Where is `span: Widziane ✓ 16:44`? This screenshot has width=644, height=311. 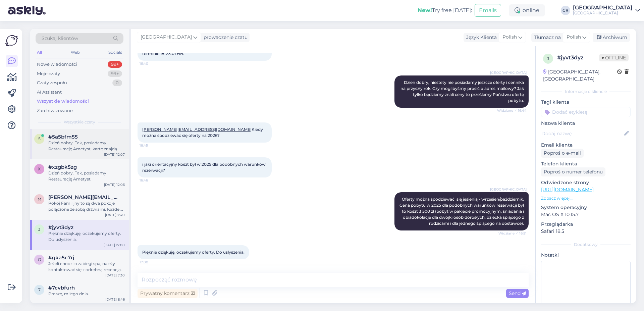 span: Widziane ✓ 16:44 is located at coordinates (512, 110).